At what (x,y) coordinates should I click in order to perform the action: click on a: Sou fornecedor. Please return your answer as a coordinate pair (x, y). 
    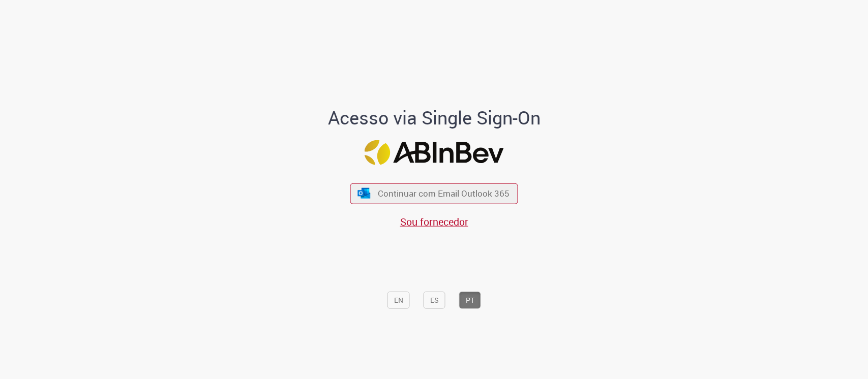
    Looking at the image, I should click on (434, 221).